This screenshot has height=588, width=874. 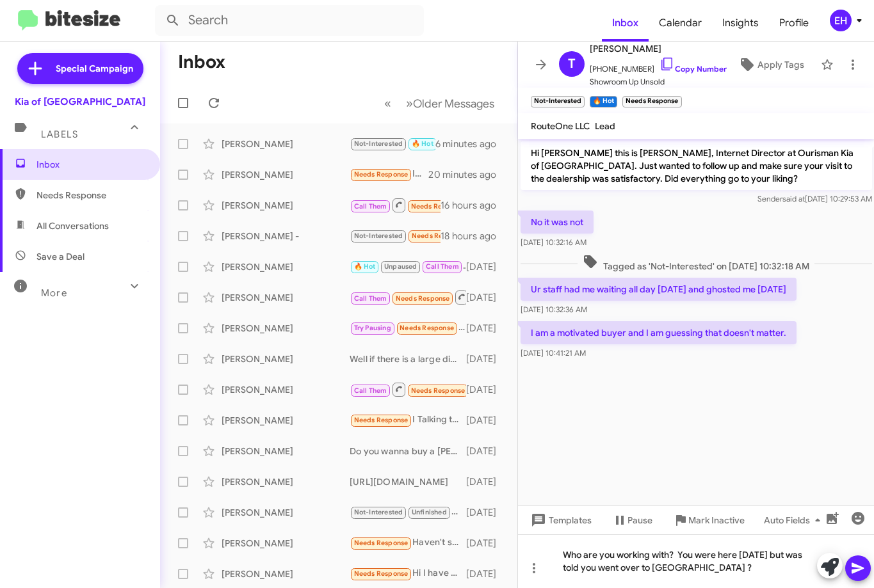 What do you see at coordinates (794, 521) in the screenshot?
I see `button: Auto Fields` at bounding box center [794, 521].